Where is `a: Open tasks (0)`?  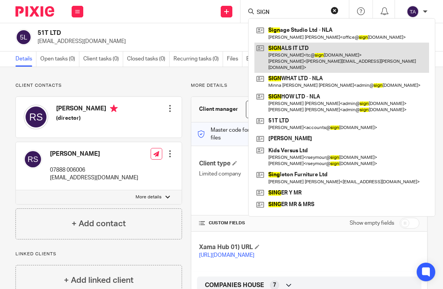 a: Open tasks (0) is located at coordinates (60, 59).